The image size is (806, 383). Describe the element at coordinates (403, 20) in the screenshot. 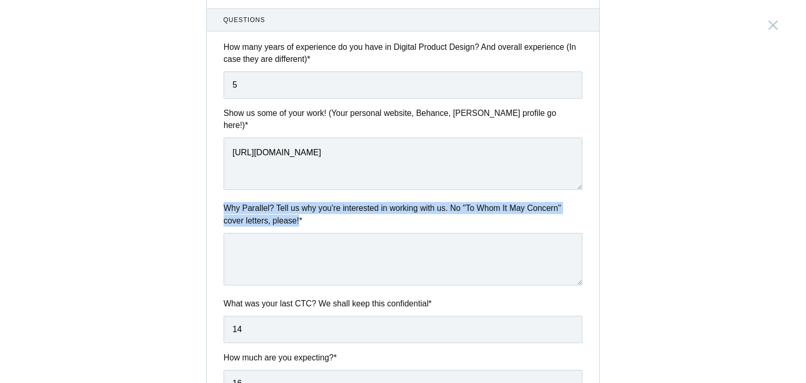

I see `span: Questions` at that location.